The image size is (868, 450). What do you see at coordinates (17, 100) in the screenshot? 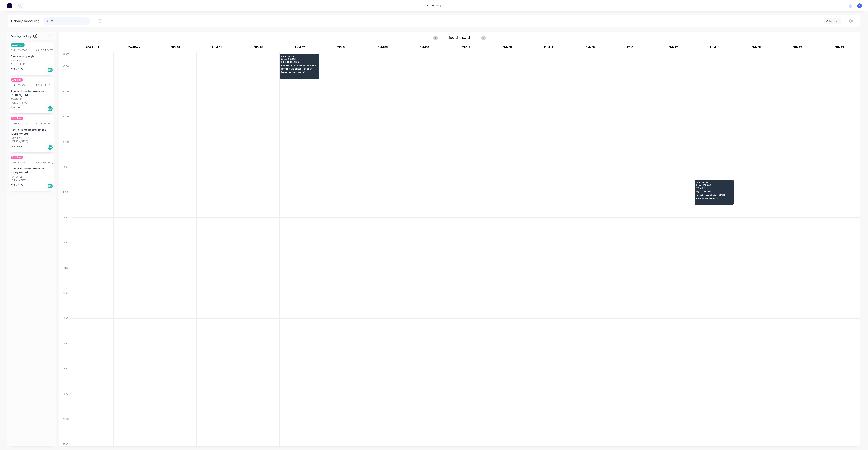
I see `div: PO #20271` at bounding box center [17, 100].